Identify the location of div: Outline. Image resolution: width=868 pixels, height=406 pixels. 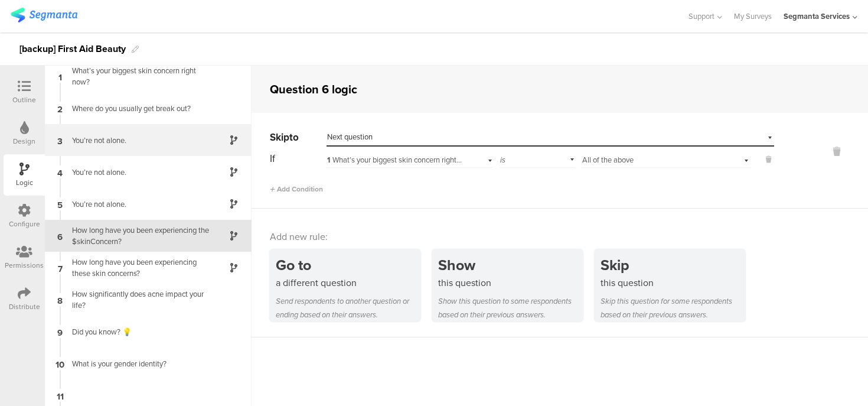
(24, 100).